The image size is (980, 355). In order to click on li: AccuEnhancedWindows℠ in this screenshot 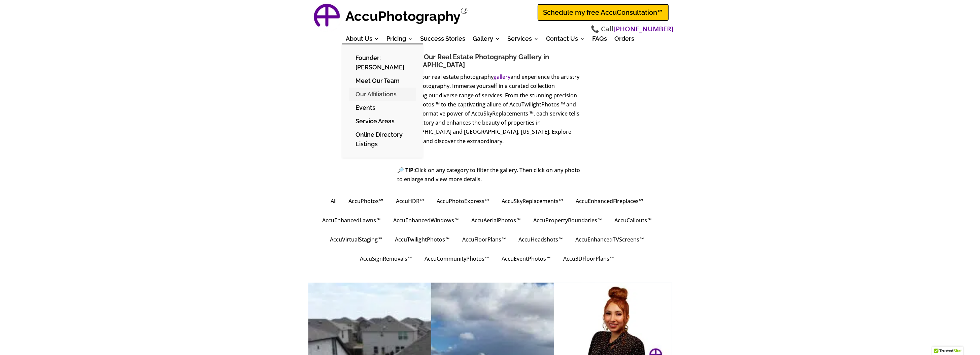, I will do `click(427, 220)`.